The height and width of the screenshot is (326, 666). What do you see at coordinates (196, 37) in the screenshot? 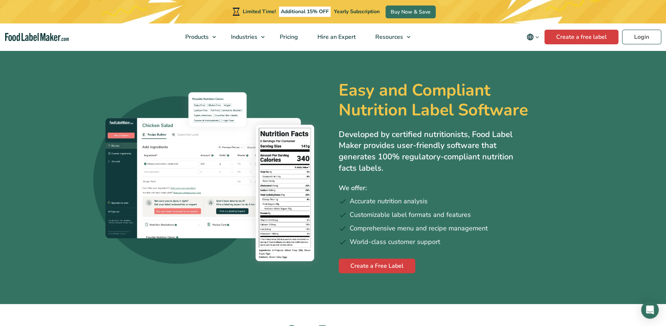
I see `span: Products` at bounding box center [196, 37].